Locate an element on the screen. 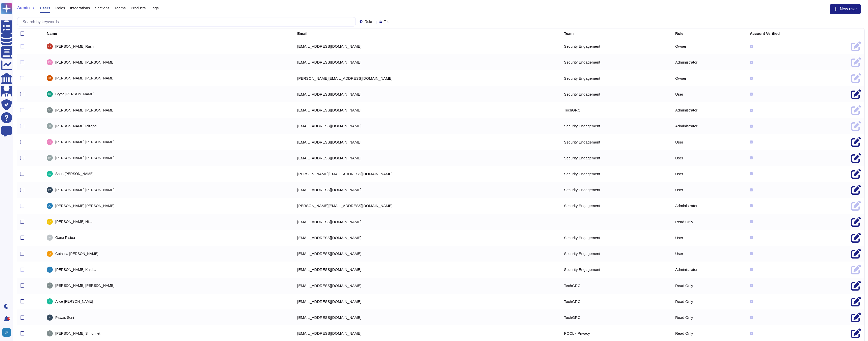 This screenshot has width=868, height=341. span: Roles is located at coordinates (60, 8).